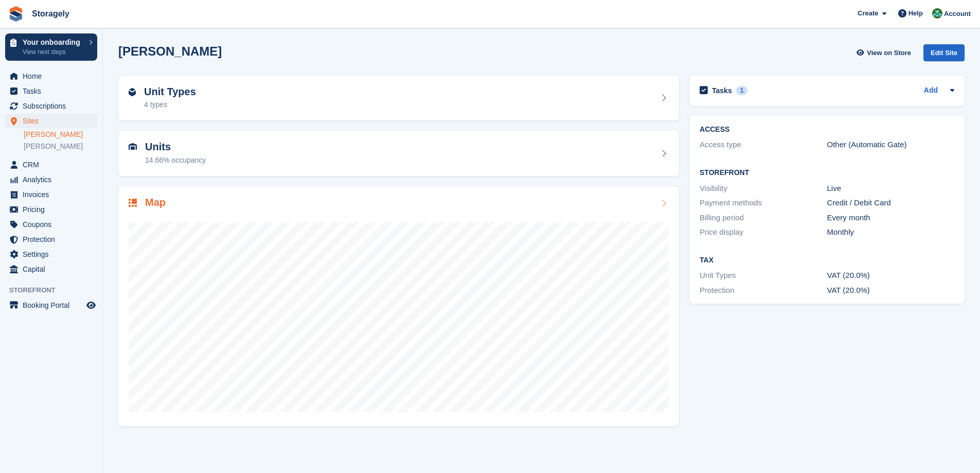 This screenshot has height=473, width=980. What do you see at coordinates (54, 164) in the screenshot?
I see `span: CRM` at bounding box center [54, 164].